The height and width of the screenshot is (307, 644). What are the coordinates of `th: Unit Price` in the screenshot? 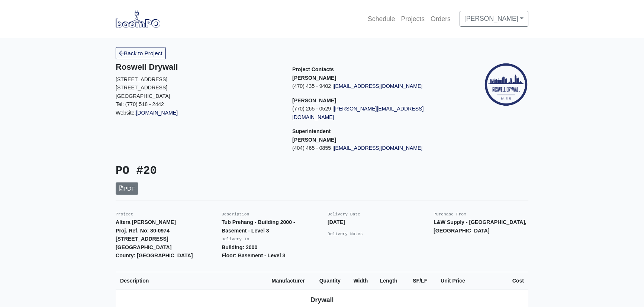 It's located at (450, 281).